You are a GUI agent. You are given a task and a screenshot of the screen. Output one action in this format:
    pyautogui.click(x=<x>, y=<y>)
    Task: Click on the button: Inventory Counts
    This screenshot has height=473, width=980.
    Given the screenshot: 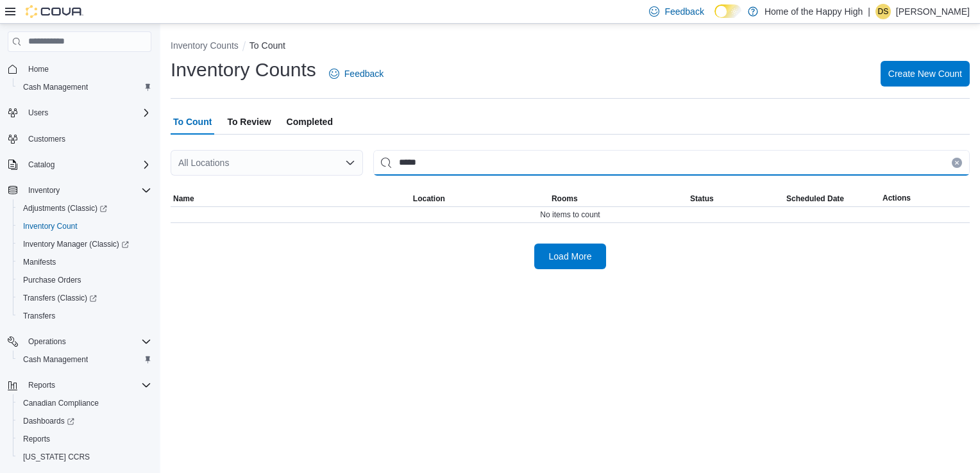 What is the action you would take?
    pyautogui.click(x=204, y=45)
    